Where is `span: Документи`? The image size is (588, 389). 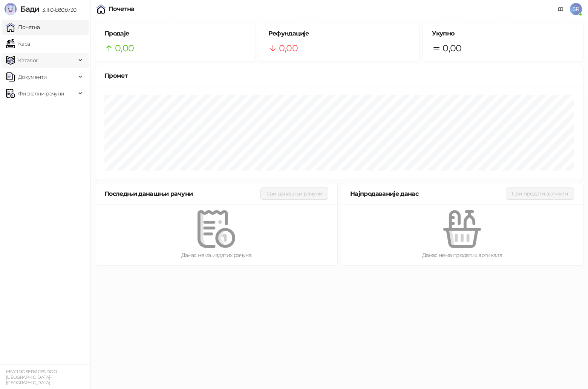 span: Документи is located at coordinates (33, 77).